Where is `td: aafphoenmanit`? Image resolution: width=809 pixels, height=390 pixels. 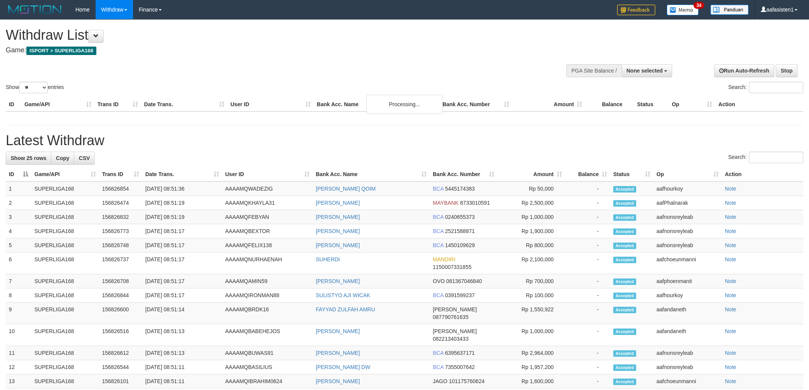
td: aafphoenmanit is located at coordinates (687, 281).